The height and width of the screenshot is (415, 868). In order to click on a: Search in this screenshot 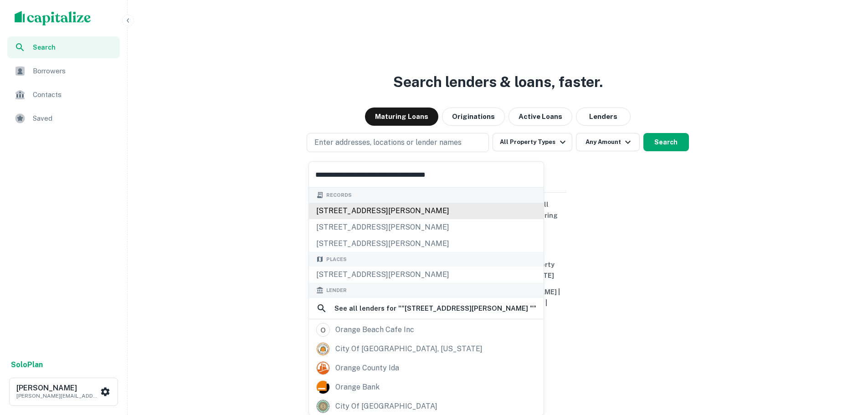, I will do `click(63, 47)`.